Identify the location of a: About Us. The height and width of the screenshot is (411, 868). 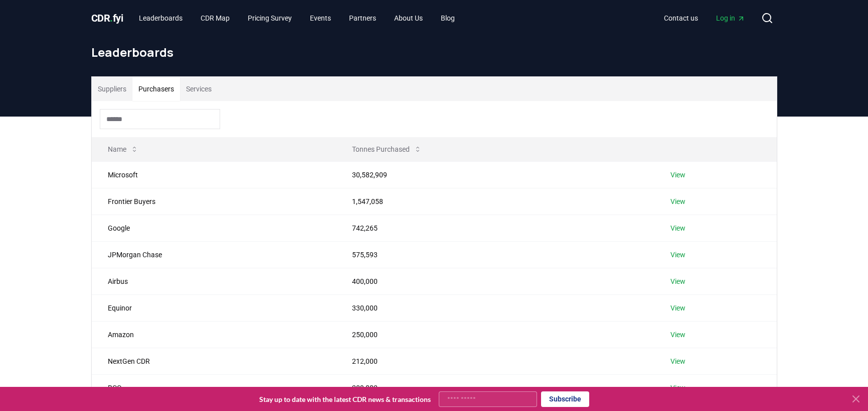
(408, 18).